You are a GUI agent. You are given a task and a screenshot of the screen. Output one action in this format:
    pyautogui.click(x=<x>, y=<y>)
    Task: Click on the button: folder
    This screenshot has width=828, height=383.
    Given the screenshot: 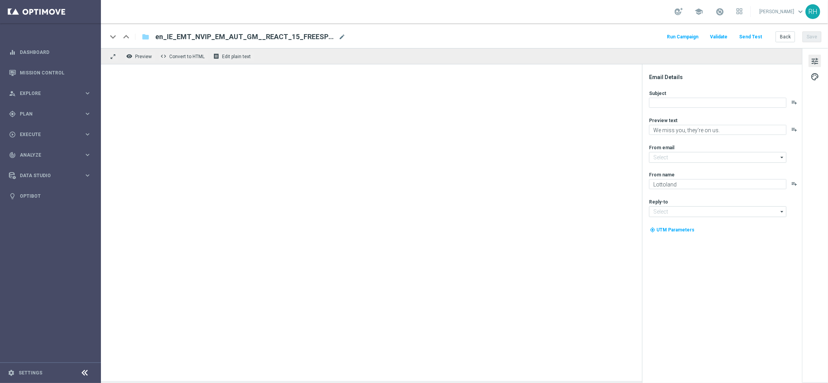 What is the action you would take?
    pyautogui.click(x=146, y=37)
    